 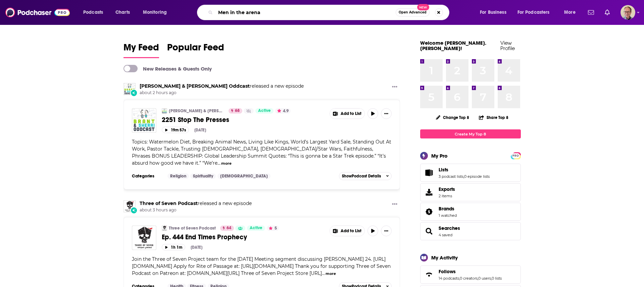 I want to click on span: Open Advanced, so click(x=412, y=12).